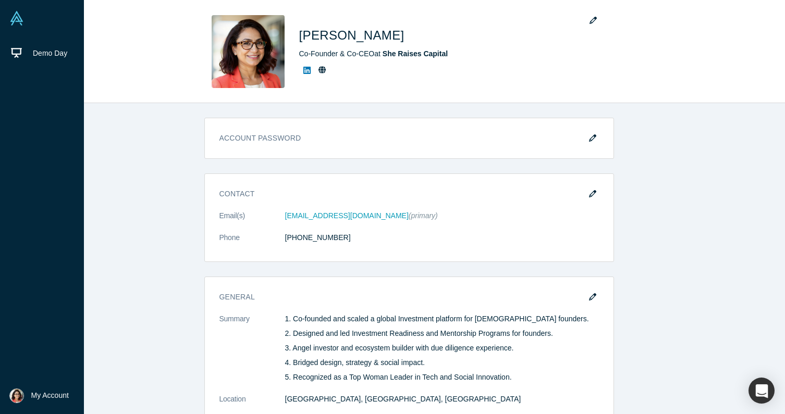  What do you see at coordinates (252, 243) in the screenshot?
I see `dt: Phone` at bounding box center [252, 243].